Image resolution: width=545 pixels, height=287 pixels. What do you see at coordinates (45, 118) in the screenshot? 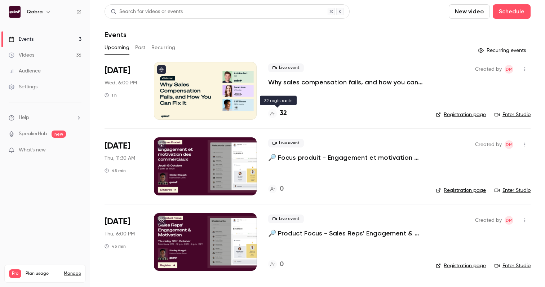
I see `li: help-dropdown-opener` at bounding box center [45, 118].